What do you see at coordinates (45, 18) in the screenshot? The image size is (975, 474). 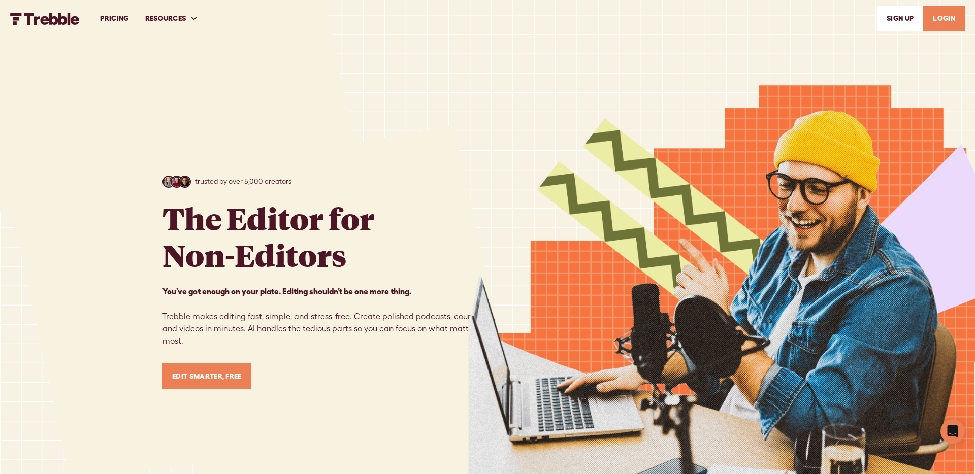 I see `a: home` at bounding box center [45, 18].